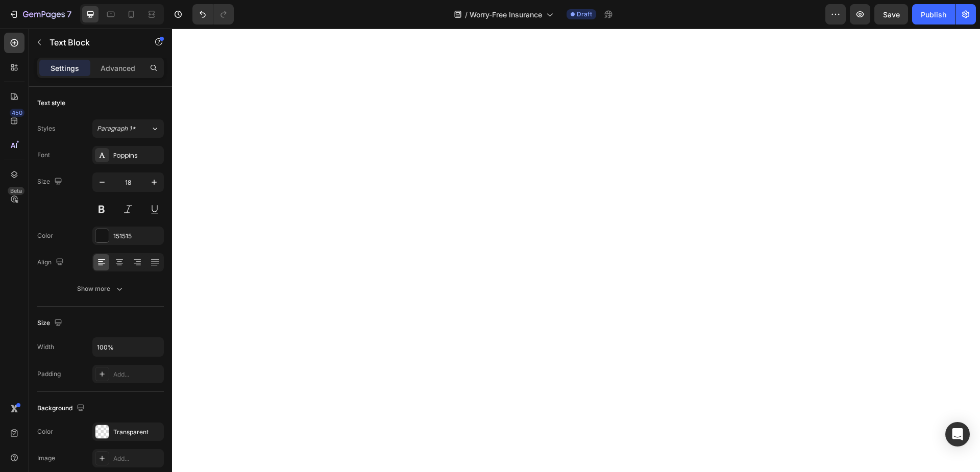 This screenshot has height=472, width=980. Describe the element at coordinates (52, 262) in the screenshot. I see `div: Align` at that location.